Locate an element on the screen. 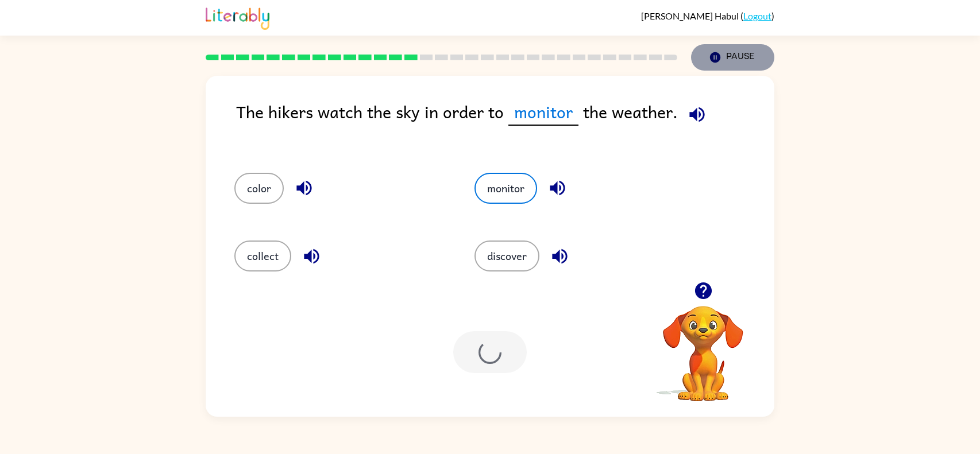 The width and height of the screenshot is (980, 454). button: color is located at coordinates (259, 188).